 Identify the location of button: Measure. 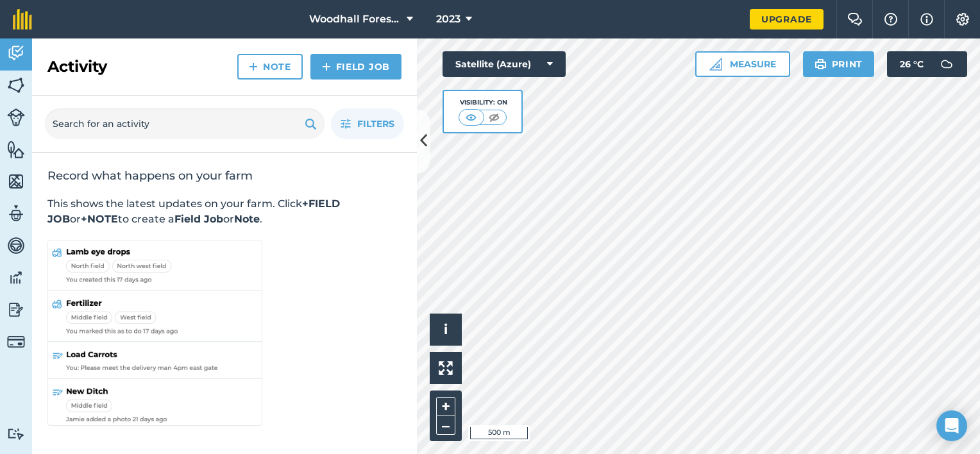
(742, 64).